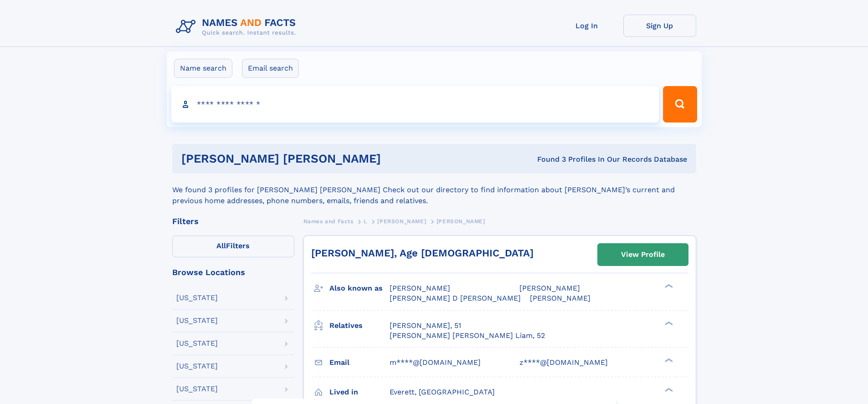 This screenshot has width=868, height=404. Describe the element at coordinates (365, 221) in the screenshot. I see `a: L` at that location.